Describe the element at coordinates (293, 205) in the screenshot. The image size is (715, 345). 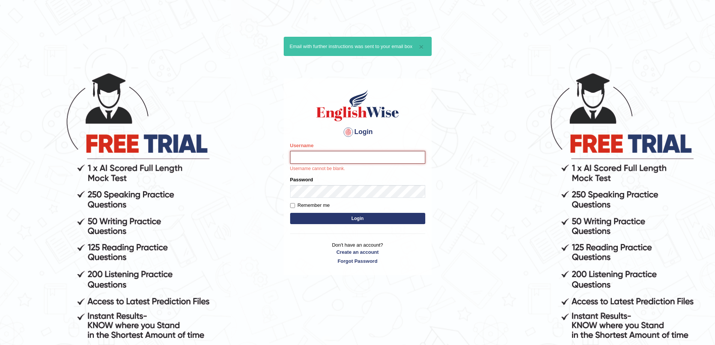
I see `input: Remember me` at that location.